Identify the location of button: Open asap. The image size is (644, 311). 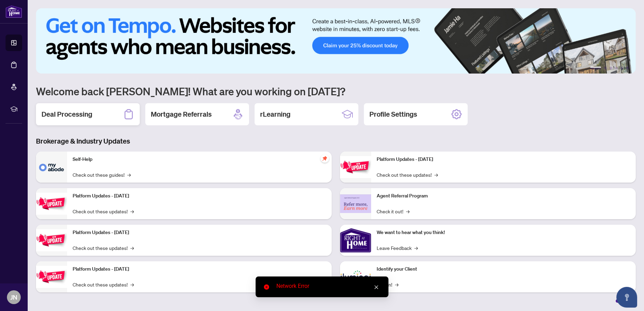
(627, 297).